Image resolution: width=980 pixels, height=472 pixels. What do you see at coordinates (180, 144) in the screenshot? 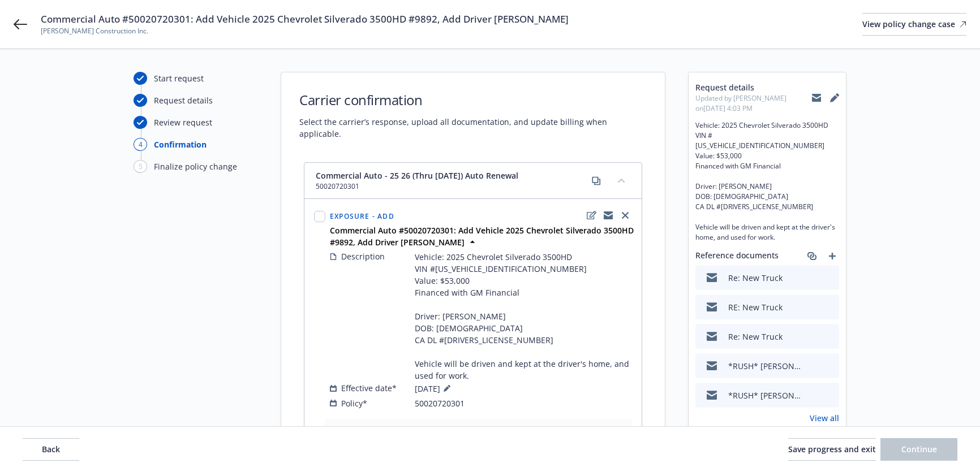
I see `div: Confirmation` at bounding box center [180, 144].